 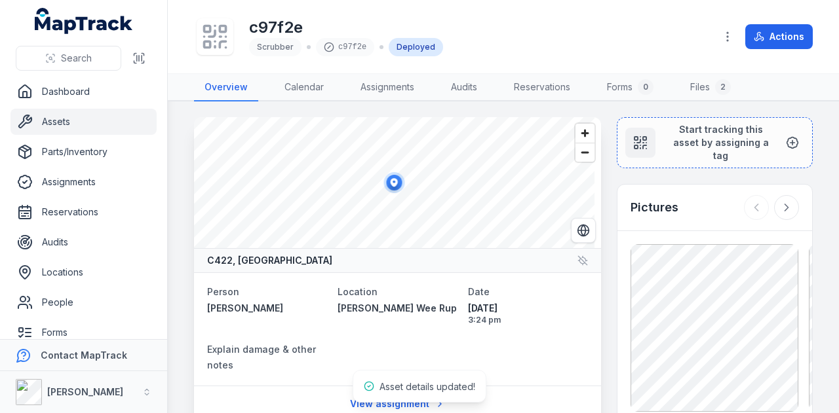 What do you see at coordinates (394, 183) in the screenshot?
I see `canvas: Map` at bounding box center [394, 183].